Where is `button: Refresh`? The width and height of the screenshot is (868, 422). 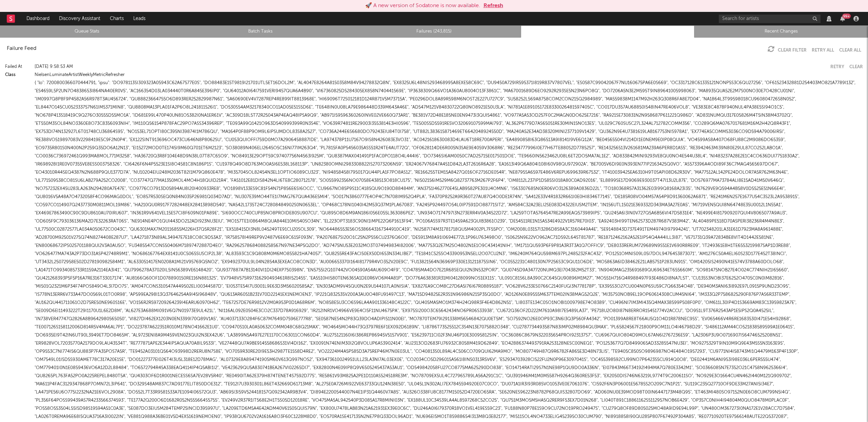
button: Refresh is located at coordinates (493, 6).